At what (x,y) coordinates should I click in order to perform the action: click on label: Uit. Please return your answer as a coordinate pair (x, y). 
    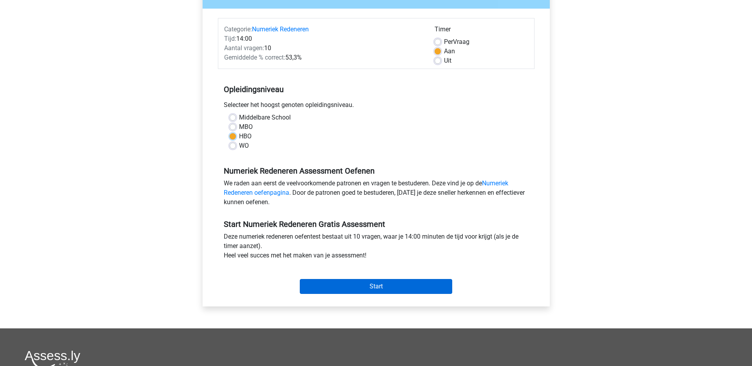
    Looking at the image, I should click on (447, 61).